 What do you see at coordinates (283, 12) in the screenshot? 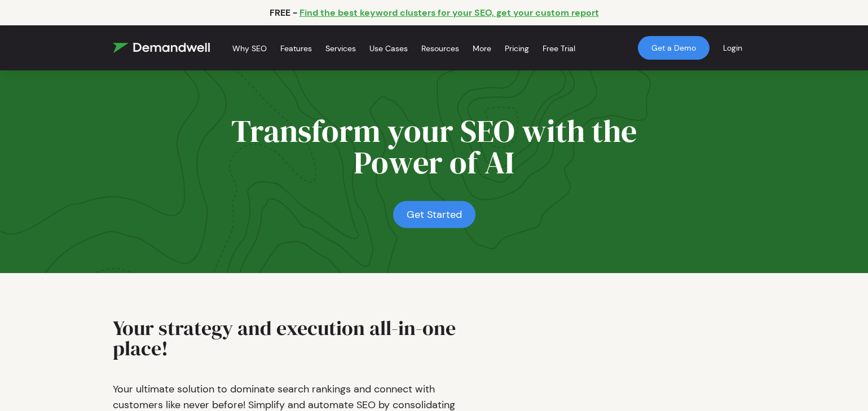
I see `p: FREE -` at bounding box center [283, 12].